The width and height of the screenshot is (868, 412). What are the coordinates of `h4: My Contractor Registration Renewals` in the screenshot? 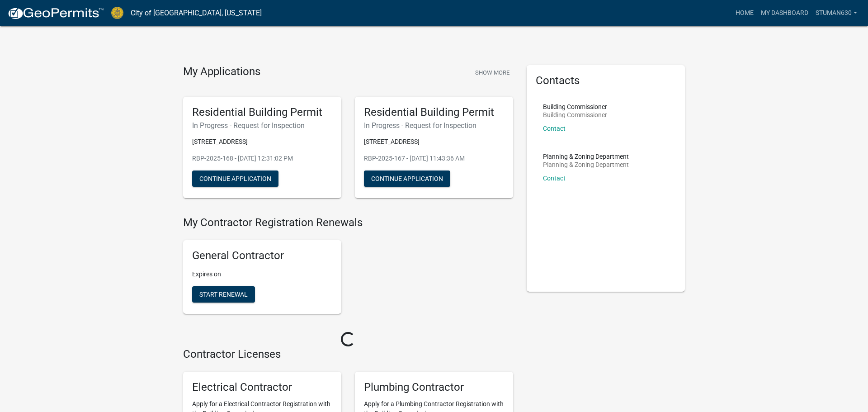 It's located at (348, 222).